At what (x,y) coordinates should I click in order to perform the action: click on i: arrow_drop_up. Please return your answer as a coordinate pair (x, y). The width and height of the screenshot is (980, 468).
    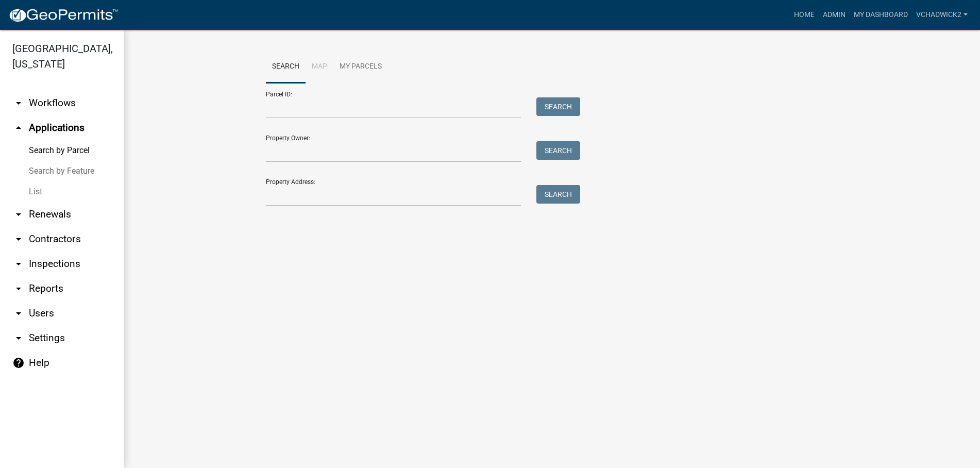
    Looking at the image, I should click on (18, 127).